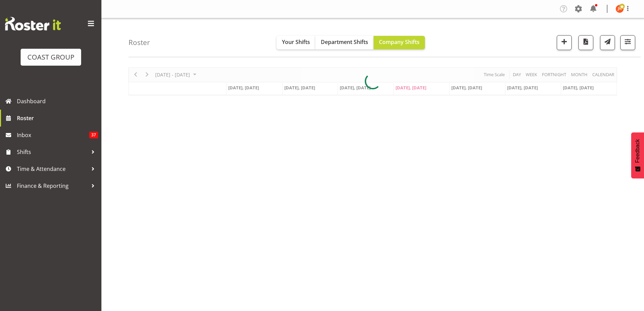 This screenshot has width=644, height=311. What do you see at coordinates (53, 135) in the screenshot?
I see `span: Inbox` at bounding box center [53, 135].